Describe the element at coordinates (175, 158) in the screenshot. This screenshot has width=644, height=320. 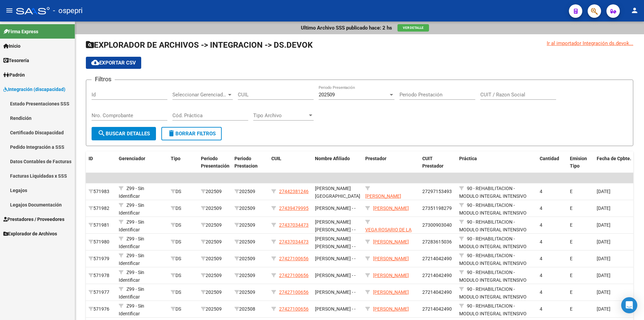
I see `span: Tipo` at that location.